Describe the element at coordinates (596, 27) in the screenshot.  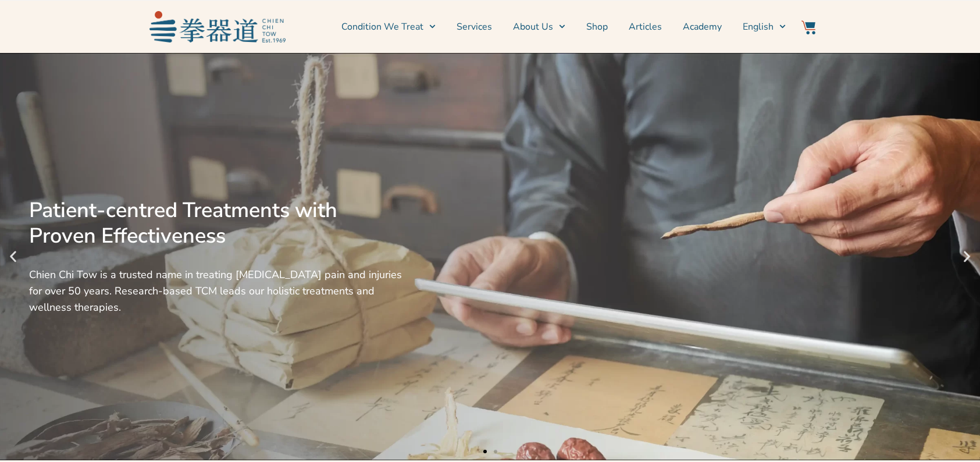
I see `a: Shop` at that location.